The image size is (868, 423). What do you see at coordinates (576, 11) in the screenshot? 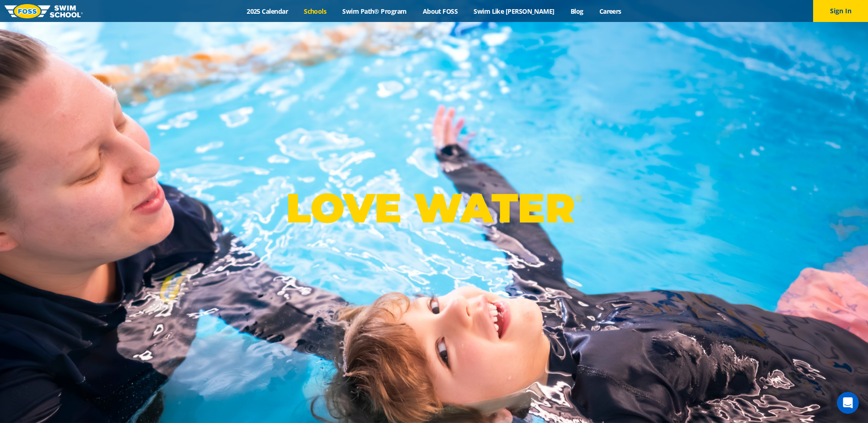
I see `a: Blog` at bounding box center [576, 11].